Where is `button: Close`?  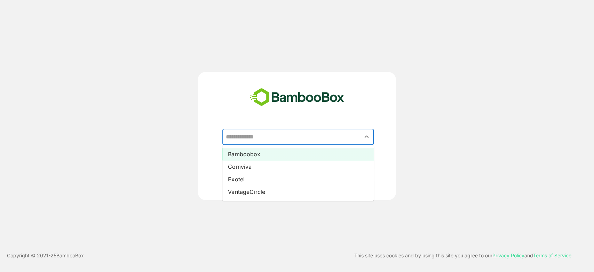
button: Close is located at coordinates (367, 136).